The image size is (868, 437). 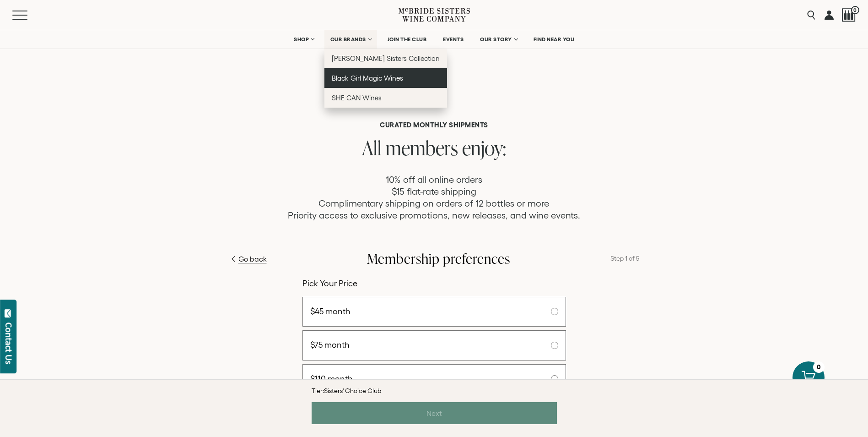 What do you see at coordinates (368, 78) in the screenshot?
I see `span: Black Girl Magic Wines` at bounding box center [368, 78].